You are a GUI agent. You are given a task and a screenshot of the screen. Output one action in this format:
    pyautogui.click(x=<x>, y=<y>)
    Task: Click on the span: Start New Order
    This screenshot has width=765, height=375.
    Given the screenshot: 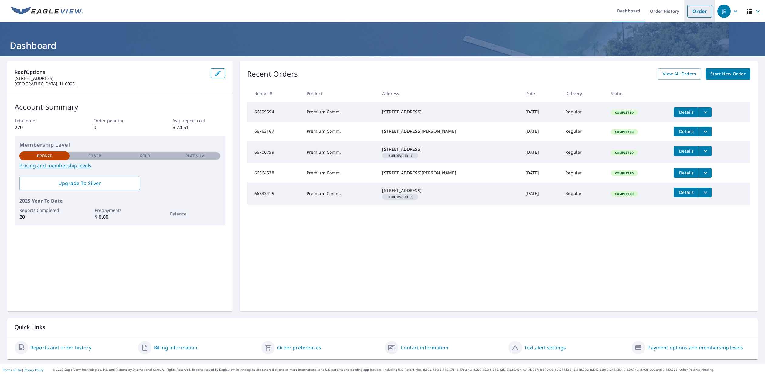 What is the action you would take?
    pyautogui.click(x=728, y=74)
    